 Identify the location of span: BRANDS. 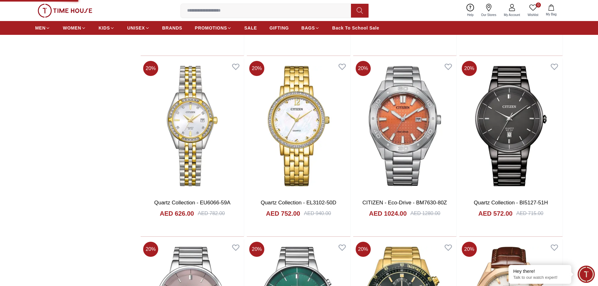
(172, 28).